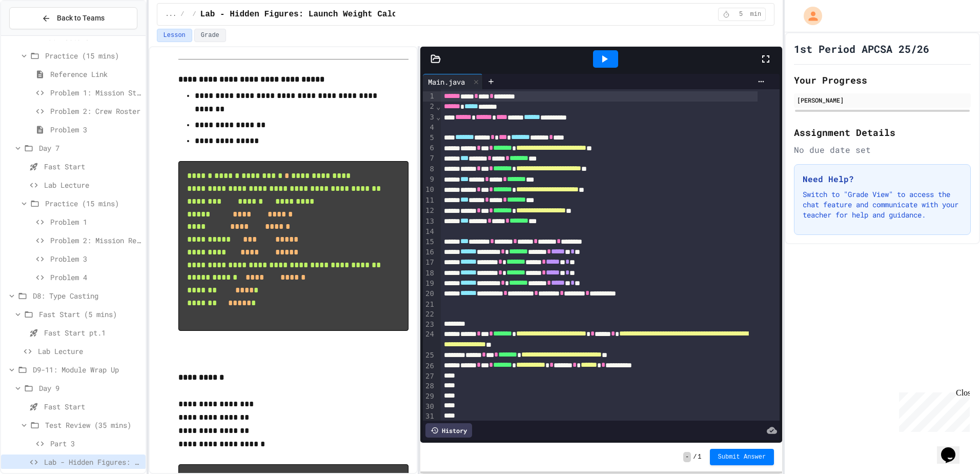 This screenshot has width=980, height=474. Describe the element at coordinates (429, 407) in the screenshot. I see `div: 30` at that location.